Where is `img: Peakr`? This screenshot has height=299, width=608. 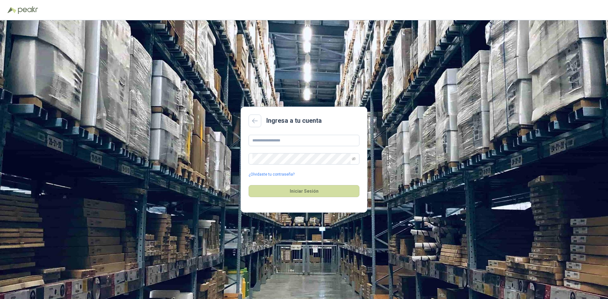
img: Peakr is located at coordinates (28, 10).